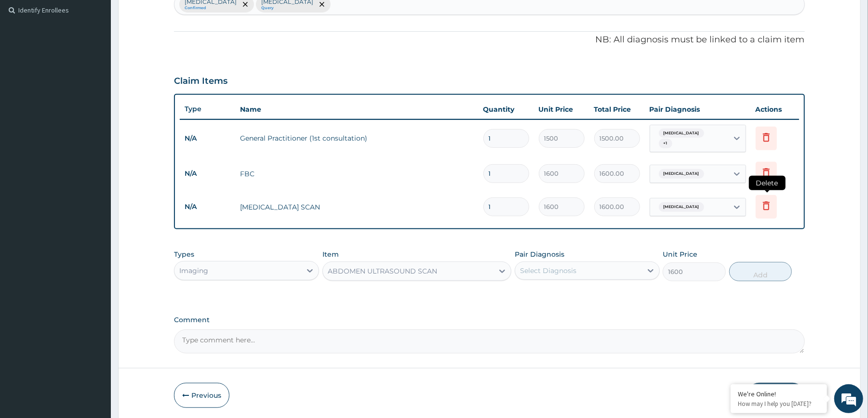  I want to click on span: Delete, so click(767, 183).